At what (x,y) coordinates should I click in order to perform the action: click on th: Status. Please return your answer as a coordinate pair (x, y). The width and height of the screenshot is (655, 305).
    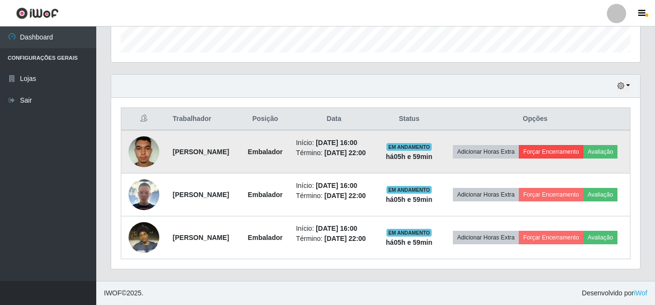
    Looking at the image, I should click on (409, 119).